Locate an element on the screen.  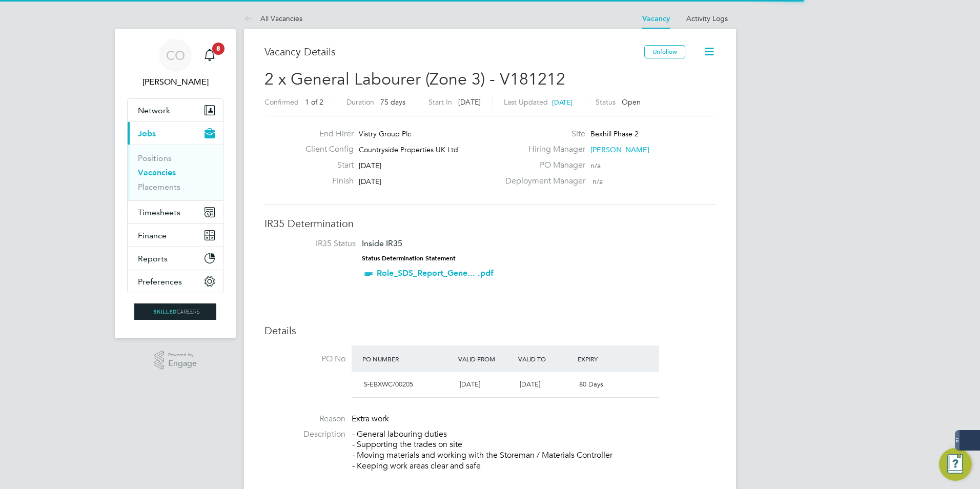
strong: Status Determination Statement is located at coordinates (409, 258).